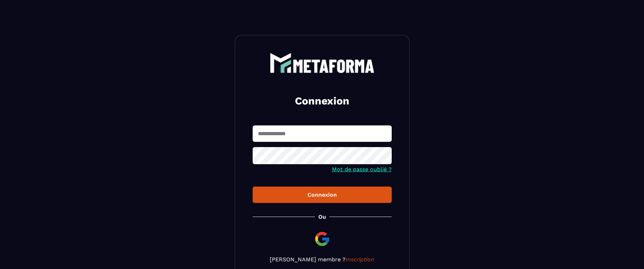 This screenshot has width=644, height=269. Describe the element at coordinates (322, 101) in the screenshot. I see `h2: Connexion` at that location.